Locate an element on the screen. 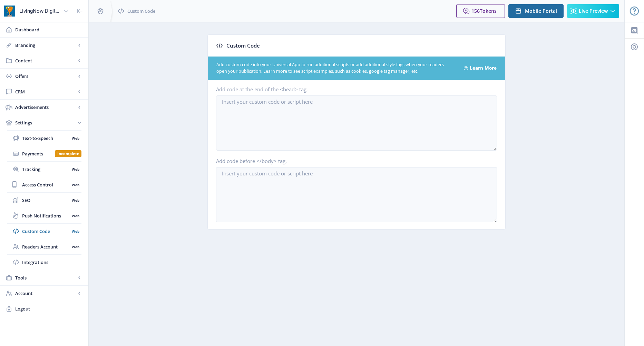 The height and width of the screenshot is (346, 644). button: Mobile Portal is located at coordinates (536, 11).